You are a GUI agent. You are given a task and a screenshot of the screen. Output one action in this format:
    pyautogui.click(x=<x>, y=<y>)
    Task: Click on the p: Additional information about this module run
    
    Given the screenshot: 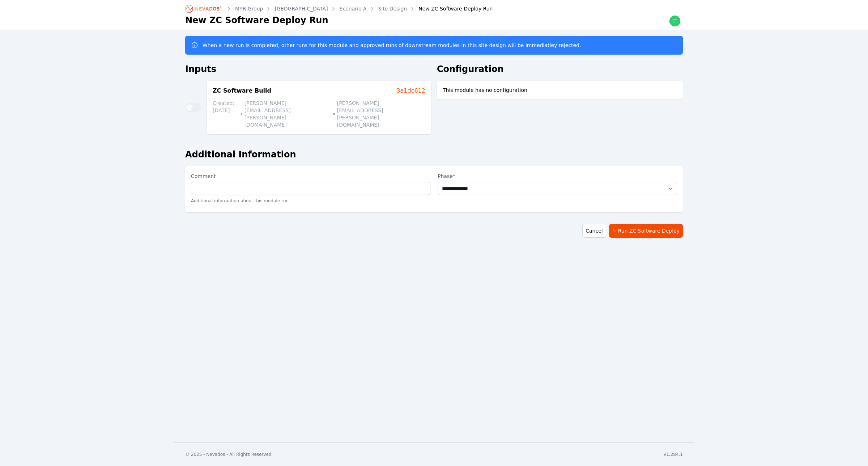 What is the action you would take?
    pyautogui.click(x=311, y=201)
    